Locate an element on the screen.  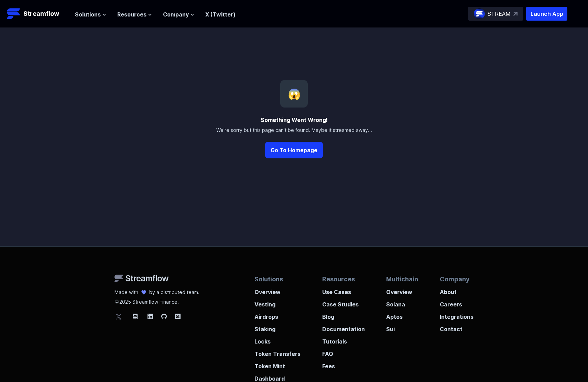
a: Streamflow is located at coordinates (37, 14).